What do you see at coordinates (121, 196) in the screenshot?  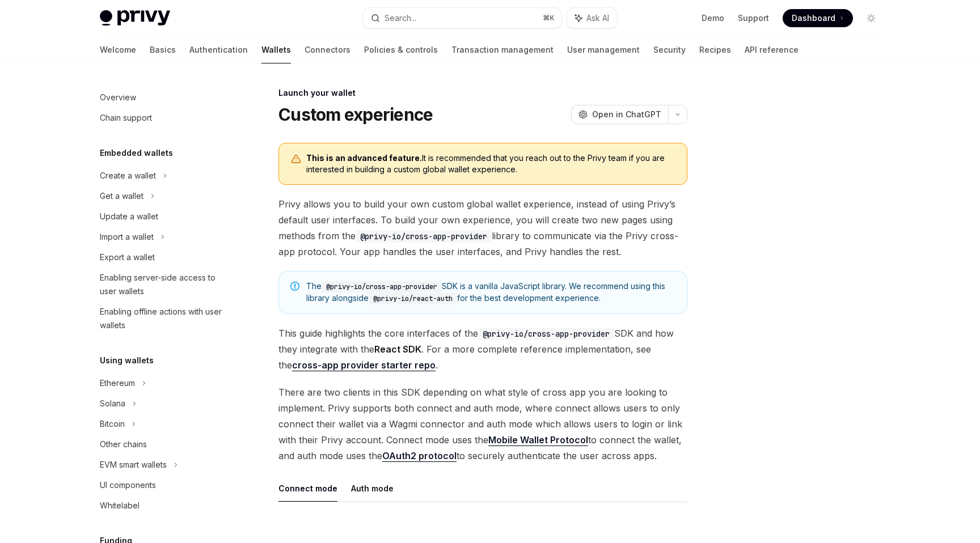 I see `div: Get a wallet` at bounding box center [121, 196].